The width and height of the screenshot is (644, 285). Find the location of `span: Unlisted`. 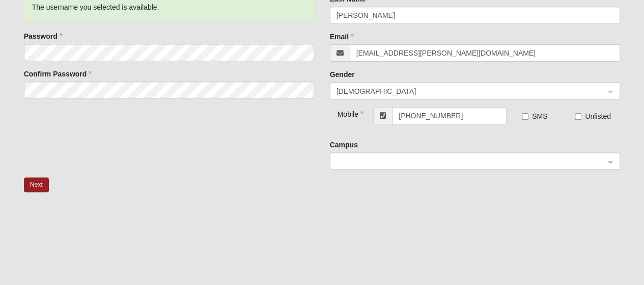

span: Unlisted is located at coordinates (598, 116).